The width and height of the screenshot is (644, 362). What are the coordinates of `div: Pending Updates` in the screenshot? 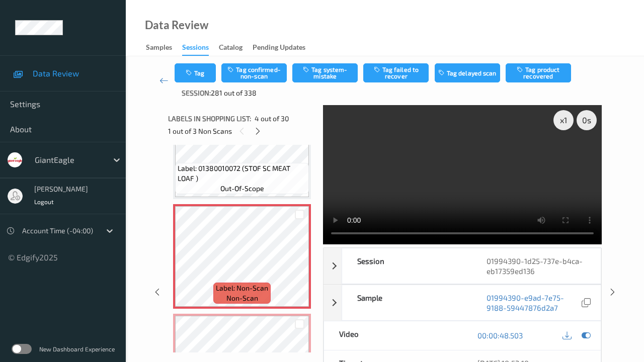 It's located at (278, 48).